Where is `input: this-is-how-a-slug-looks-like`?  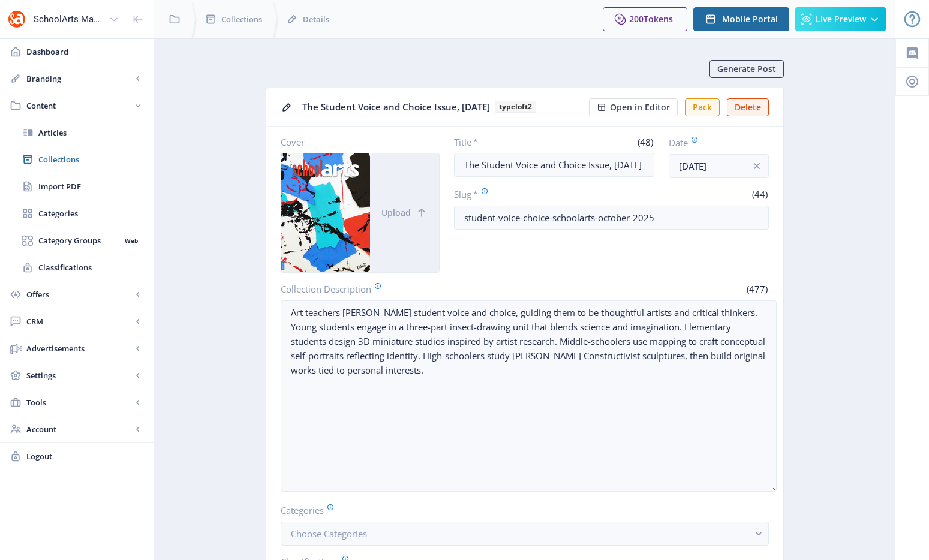 input: this-is-how-a-slug-looks-like is located at coordinates (612, 218).